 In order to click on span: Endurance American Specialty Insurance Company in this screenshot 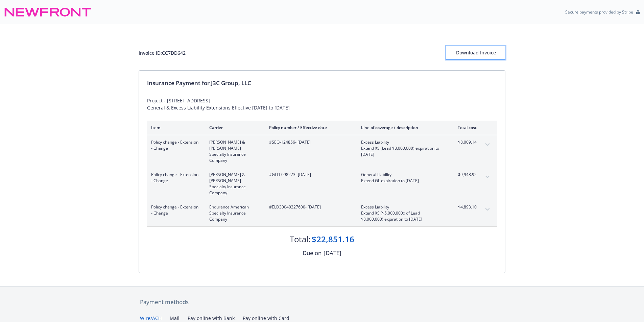, I will do `click(233, 214)`.